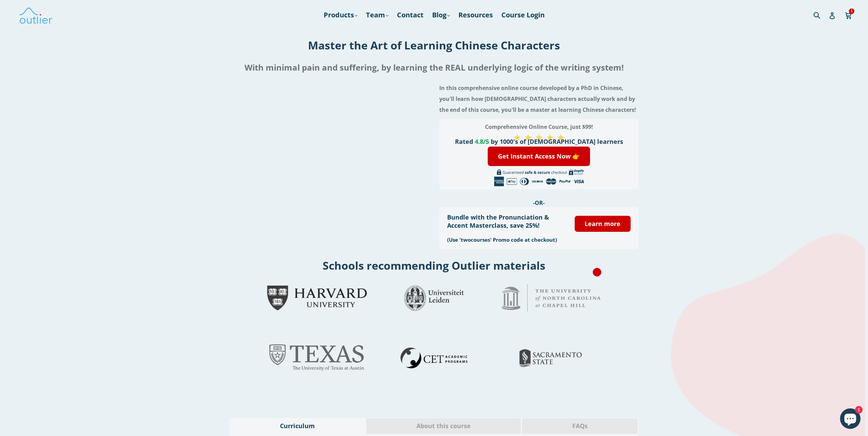 The width and height of the screenshot is (868, 436). I want to click on input: Search, so click(821, 15).